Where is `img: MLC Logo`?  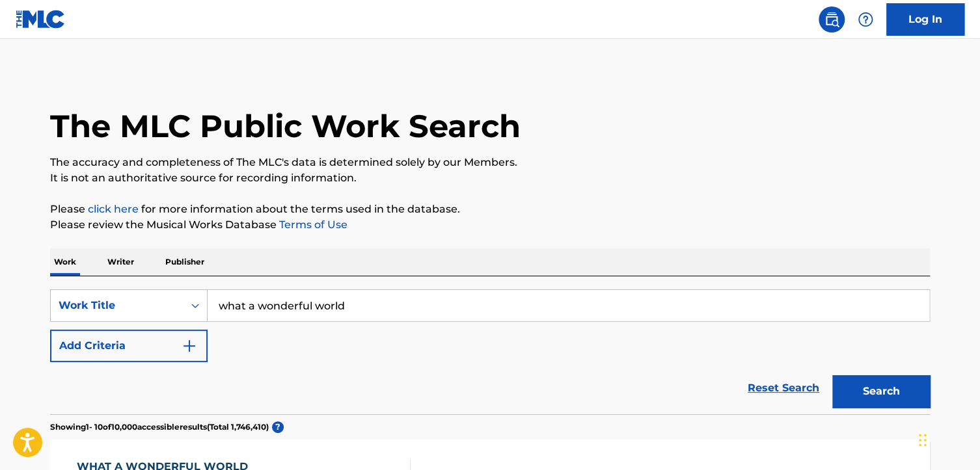
img: MLC Logo is located at coordinates (41, 19).